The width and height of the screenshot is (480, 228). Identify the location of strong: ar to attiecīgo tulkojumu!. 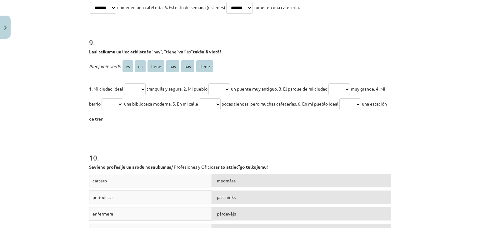
(242, 167).